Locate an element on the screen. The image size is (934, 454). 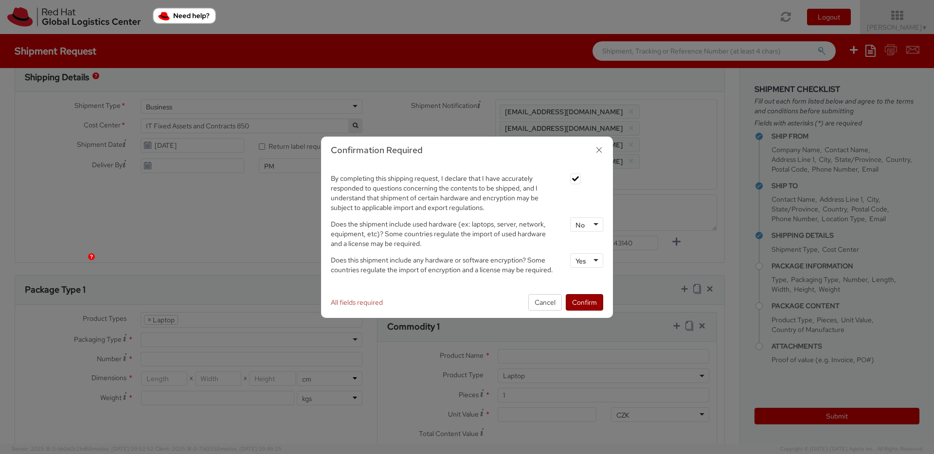
button: Need help? is located at coordinates (184, 16).